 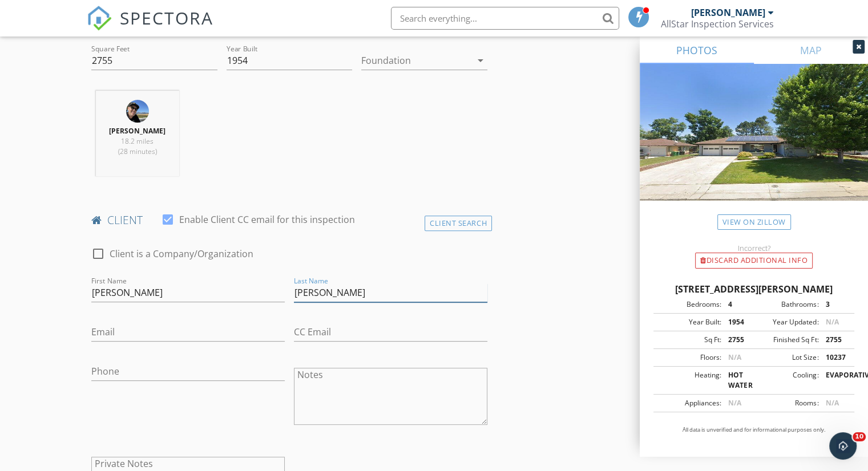 What do you see at coordinates (481, 61) in the screenshot?
I see `i: arrow_drop_down` at bounding box center [481, 61].